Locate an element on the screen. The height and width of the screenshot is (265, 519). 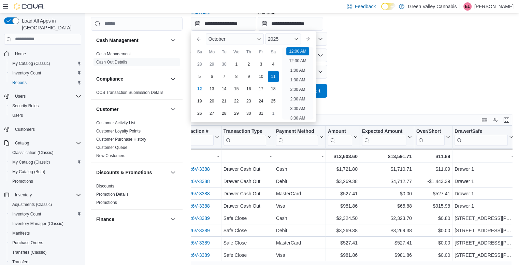
span: Customer Purchase History is located at coordinates (121, 139).